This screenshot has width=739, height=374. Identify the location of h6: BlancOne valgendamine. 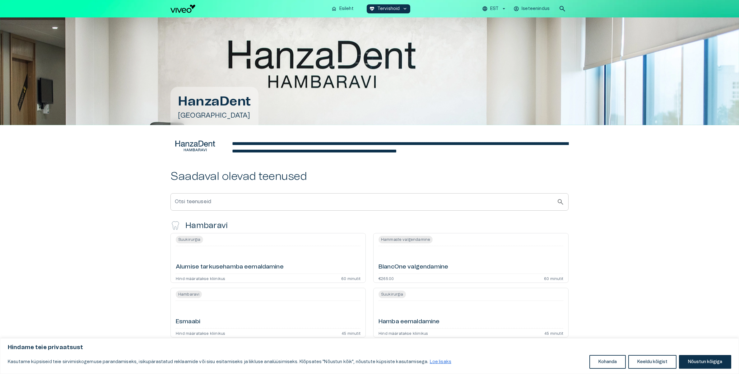
(413, 267).